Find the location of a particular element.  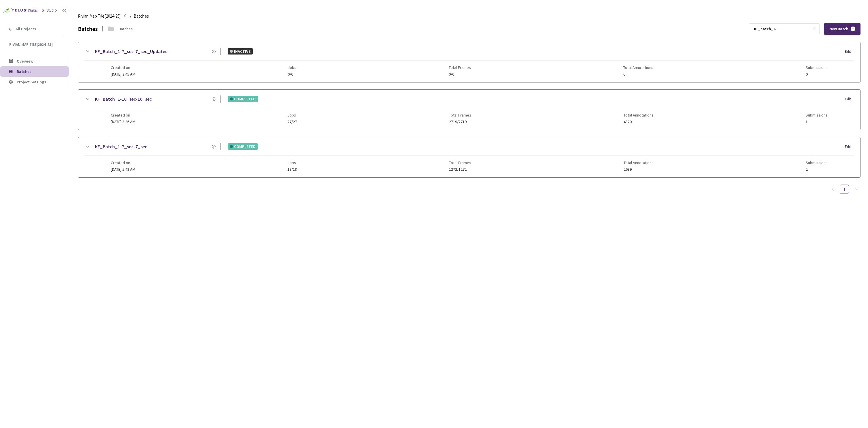

button: left is located at coordinates (833, 189).